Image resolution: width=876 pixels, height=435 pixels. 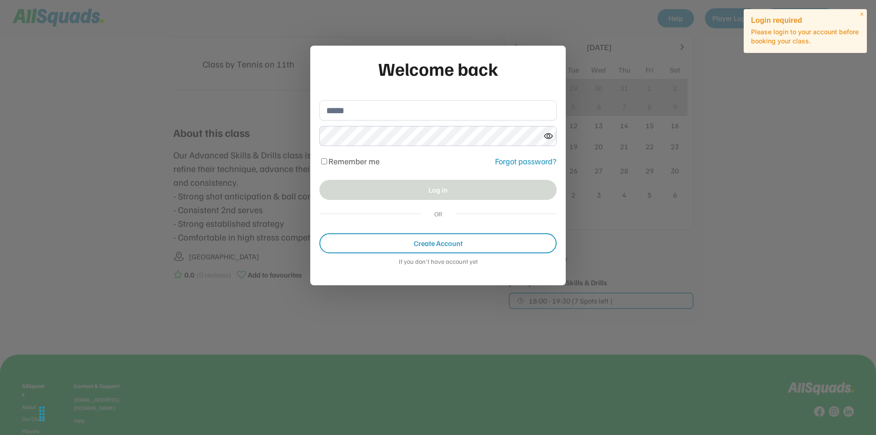 What do you see at coordinates (438, 68) in the screenshot?
I see `div: Welcome back` at bounding box center [438, 68].